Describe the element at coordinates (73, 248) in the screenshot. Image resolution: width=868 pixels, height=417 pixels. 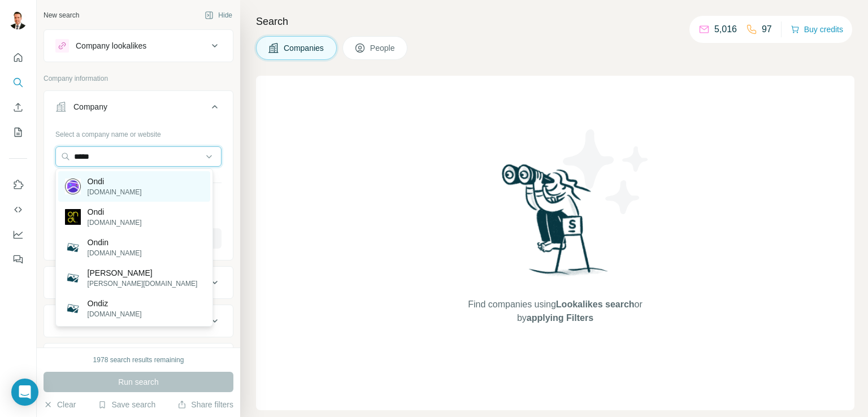
I see `img: Ondin` at that location.